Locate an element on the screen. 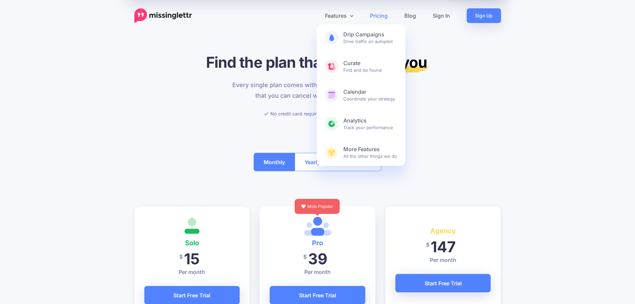  a: CalendarCoordinate your strategy is located at coordinates (361, 95).